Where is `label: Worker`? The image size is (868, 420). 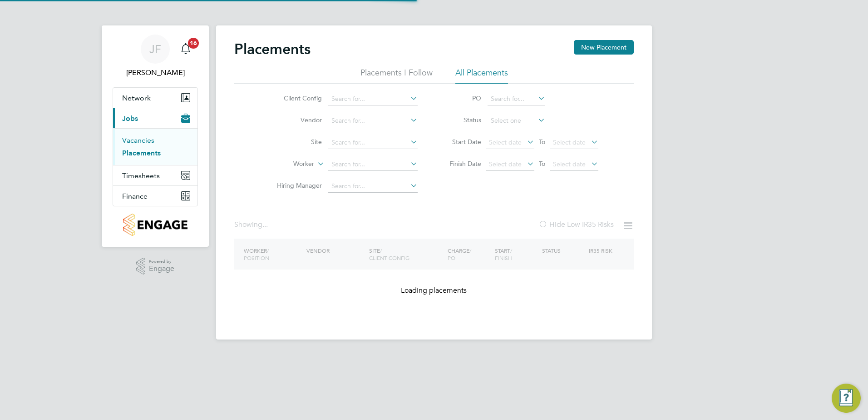
label: Worker is located at coordinates (288, 164).